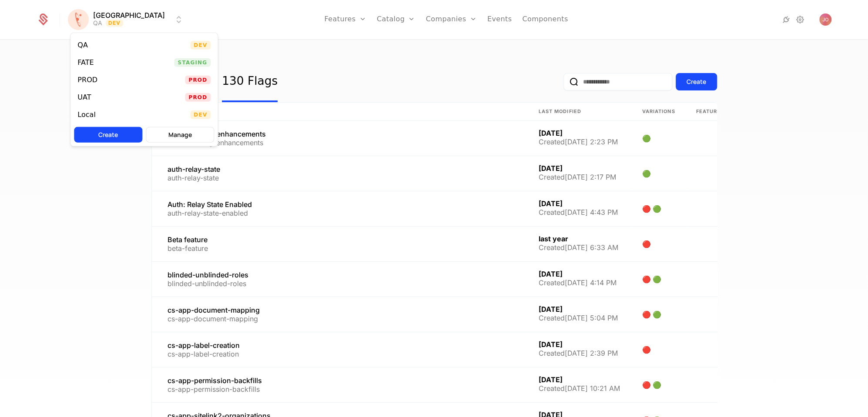 Image resolution: width=868 pixels, height=417 pixels. What do you see at coordinates (108, 135) in the screenshot?
I see `button: Create` at bounding box center [108, 135].